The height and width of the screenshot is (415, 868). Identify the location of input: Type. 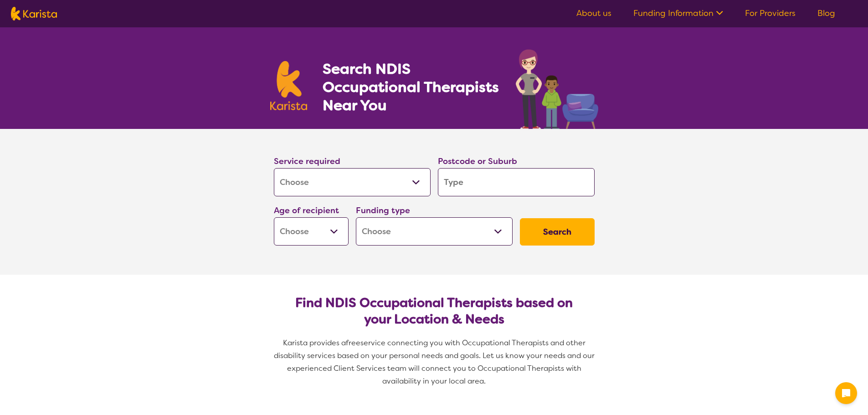
(516, 182).